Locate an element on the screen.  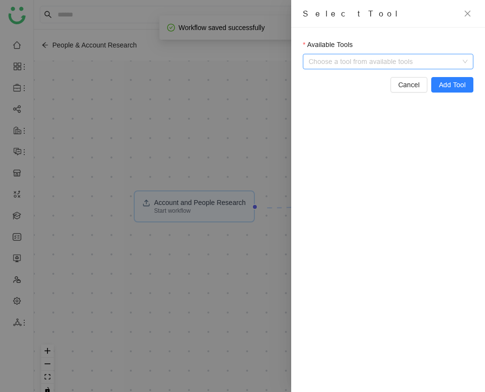
span: Cancel is located at coordinates (409, 85).